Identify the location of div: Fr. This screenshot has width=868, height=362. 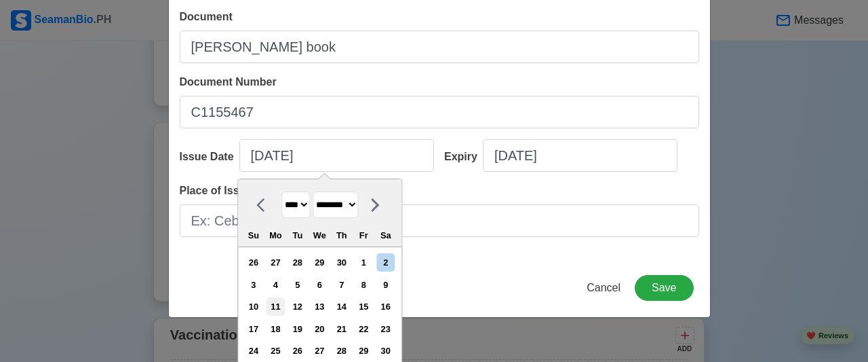
(363, 235).